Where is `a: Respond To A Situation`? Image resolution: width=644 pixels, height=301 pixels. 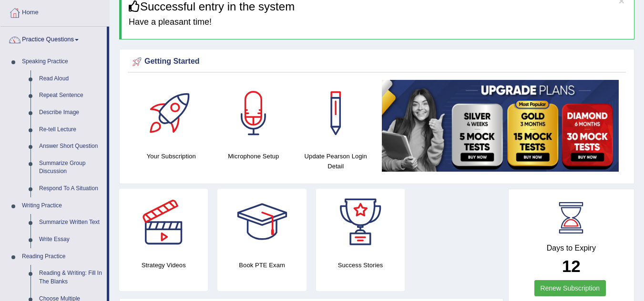
a: Respond To A Situation is located at coordinates (71, 189).